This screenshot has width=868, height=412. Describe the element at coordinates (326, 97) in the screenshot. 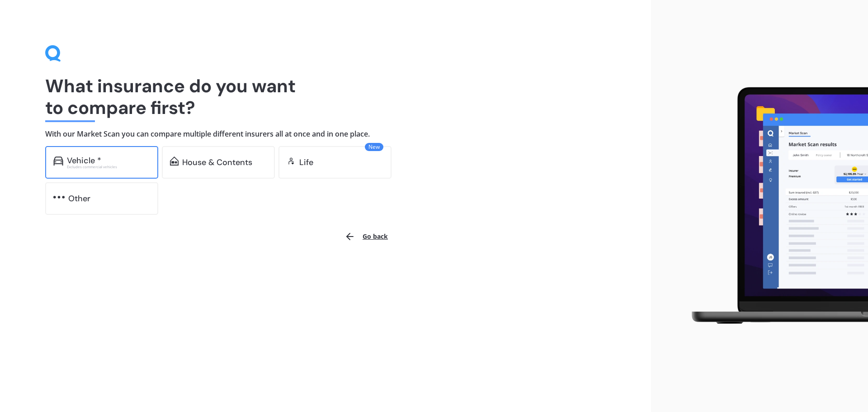

I see `h1: What insurance do you want to compare first?` at that location.